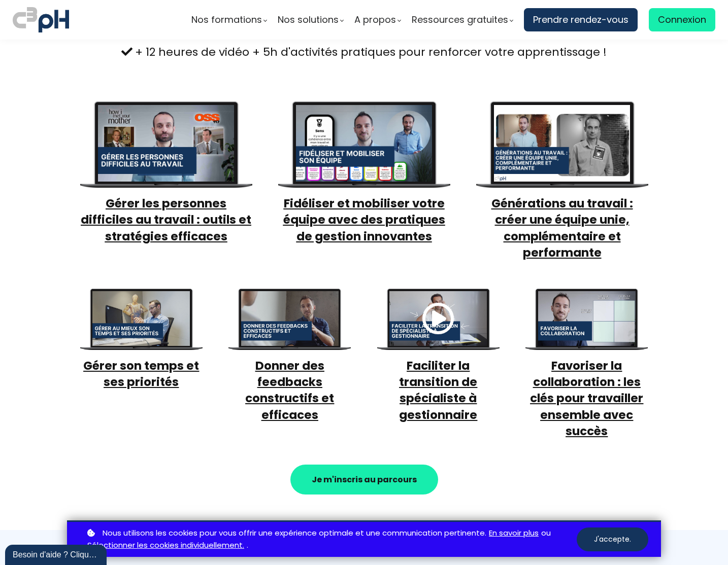 The image size is (728, 565). I want to click on p: ou ., so click(330, 539).